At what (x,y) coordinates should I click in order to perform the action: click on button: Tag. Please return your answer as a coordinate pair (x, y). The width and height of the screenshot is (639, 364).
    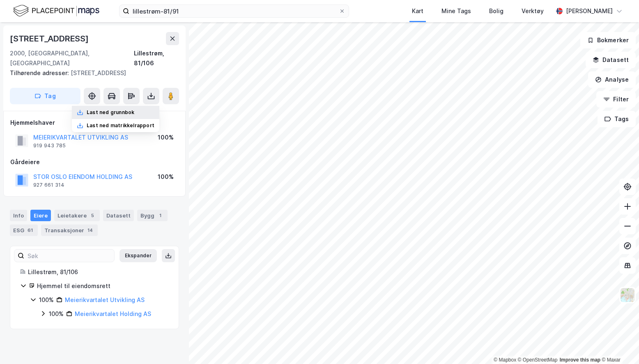
    Looking at the image, I should click on (45, 96).